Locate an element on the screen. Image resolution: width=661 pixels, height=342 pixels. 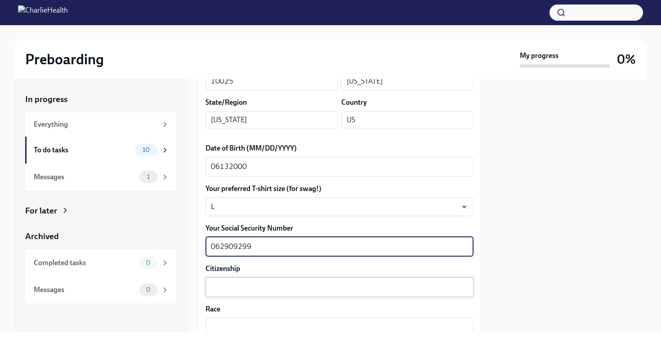
a: For later is located at coordinates (101, 211).